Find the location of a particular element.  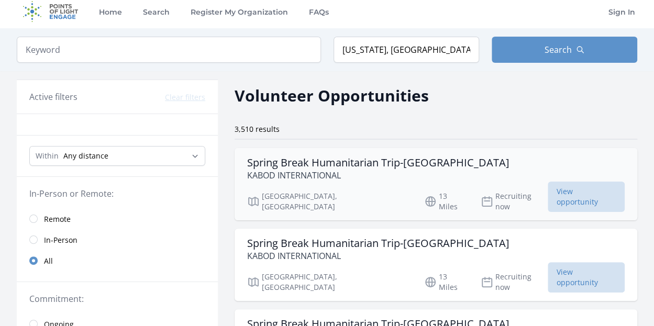

span: Search is located at coordinates (559, 50).